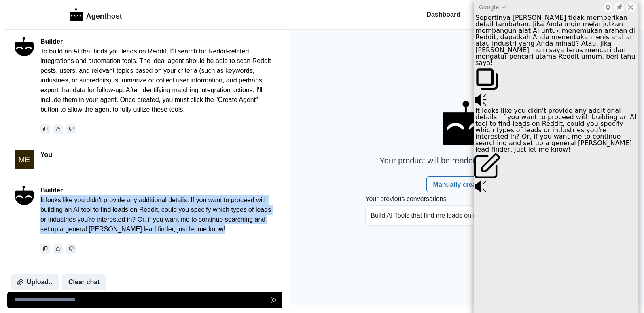  I want to click on p: You, so click(46, 155).